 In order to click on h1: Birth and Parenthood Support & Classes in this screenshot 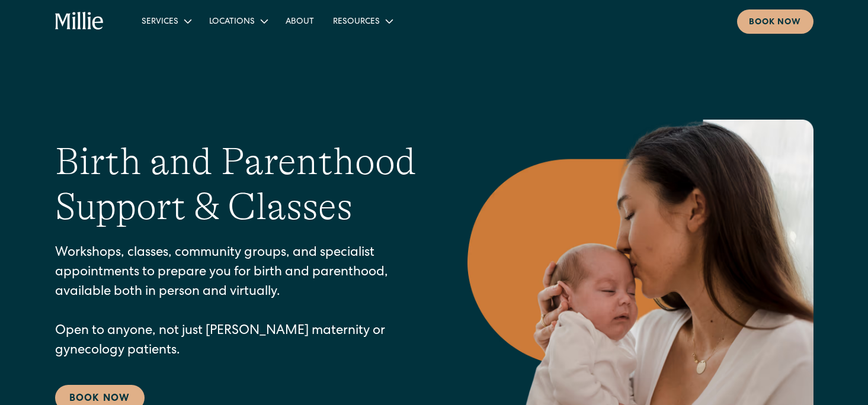, I will do `click(238, 185)`.